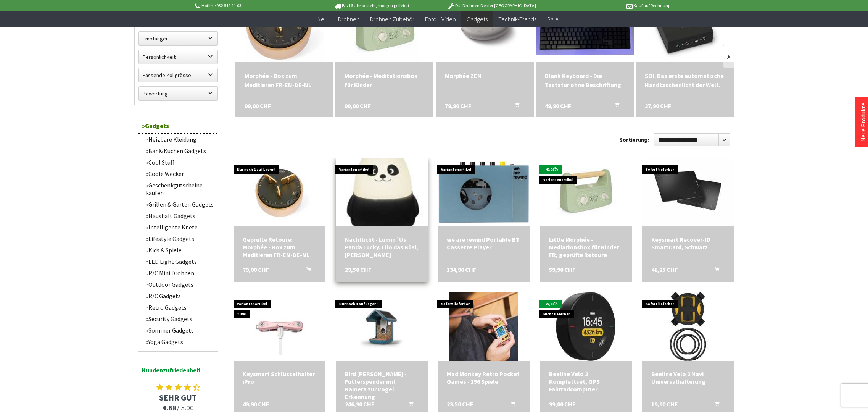 The height and width of the screenshot is (412, 868). What do you see at coordinates (688, 192) in the screenshot?
I see `img: Keysmart Recover-ID SmartCard, Schwarz` at bounding box center [688, 192].